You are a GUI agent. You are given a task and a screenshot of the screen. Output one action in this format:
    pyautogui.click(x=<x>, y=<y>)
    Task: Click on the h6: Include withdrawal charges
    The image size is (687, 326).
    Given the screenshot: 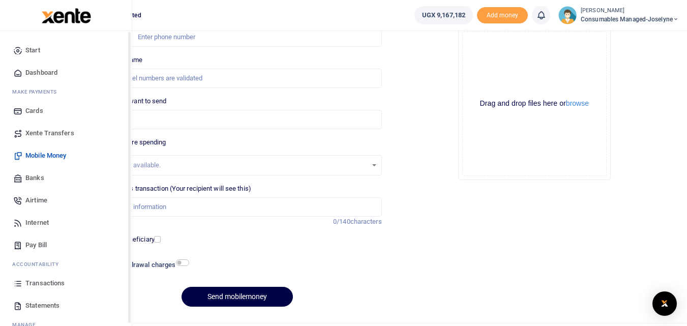 What is the action you would take?
    pyautogui.click(x=139, y=265)
    